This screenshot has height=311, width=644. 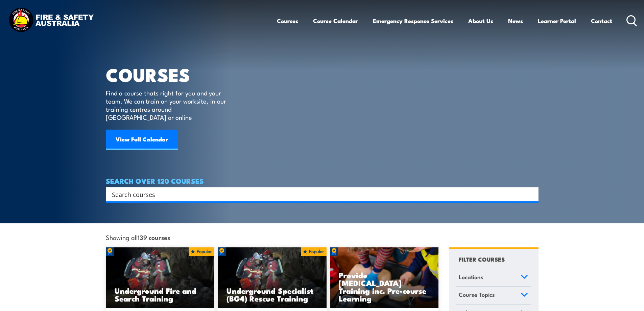 What do you see at coordinates (288, 21) in the screenshot?
I see `a: Courses` at bounding box center [288, 21].